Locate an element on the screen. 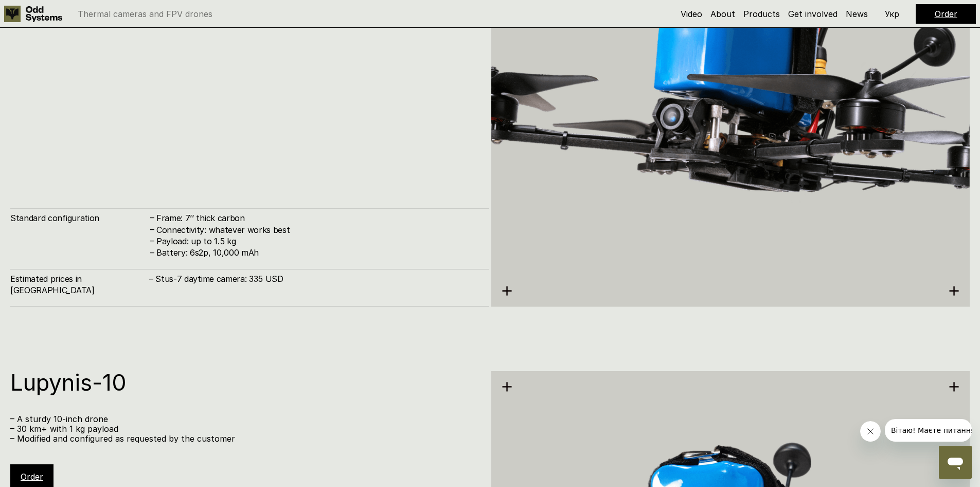  h4: Battery: 6s2p, 10,000 mAh is located at coordinates (317, 253).